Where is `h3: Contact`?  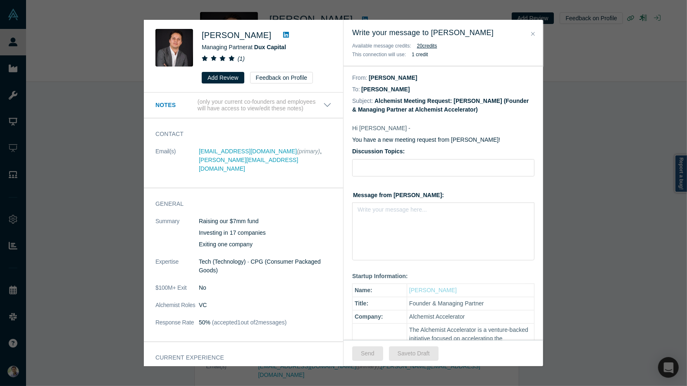 h3: Contact is located at coordinates (238, 134).